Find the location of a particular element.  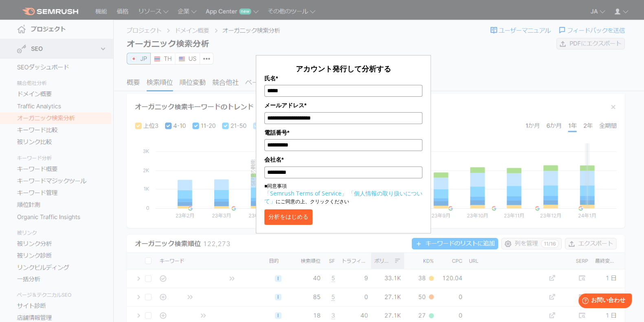

span: アカウント発行して分析する is located at coordinates (343, 68).